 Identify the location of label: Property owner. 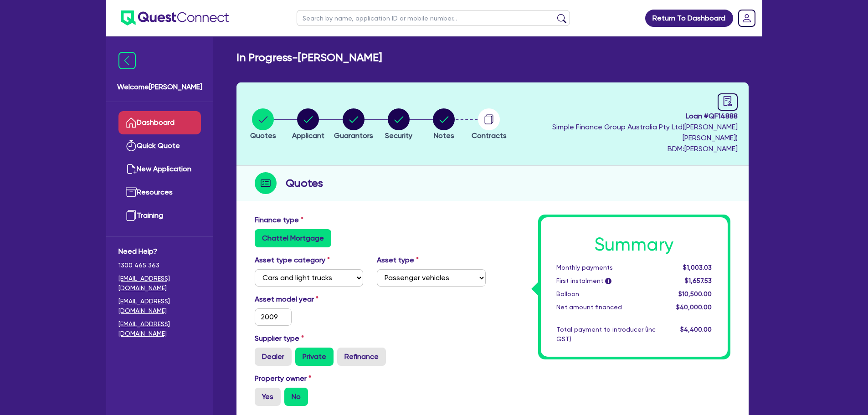
(283, 379).